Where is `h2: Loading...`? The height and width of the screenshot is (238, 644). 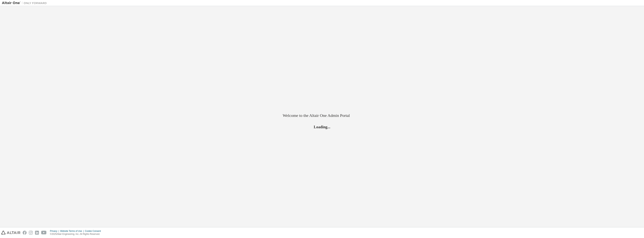
h2: Loading... is located at coordinates (322, 127).